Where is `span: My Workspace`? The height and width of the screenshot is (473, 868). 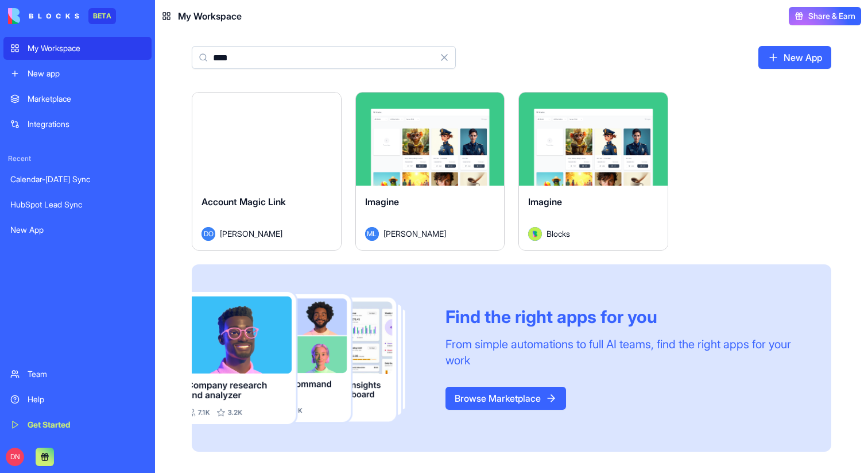
span: My Workspace is located at coordinates (210, 16).